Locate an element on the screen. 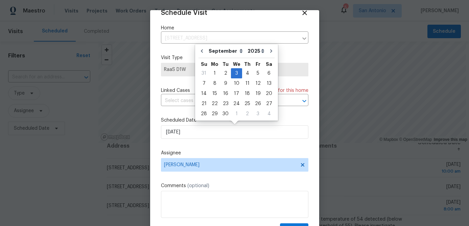 Image resolution: width=469 pixels, height=226 pixels. div: Thu Sep 25 2025 is located at coordinates (247, 104).